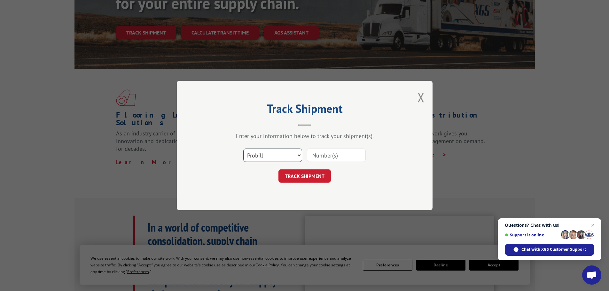 This screenshot has width=609, height=291. I want to click on div: Open chat, so click(592, 275).